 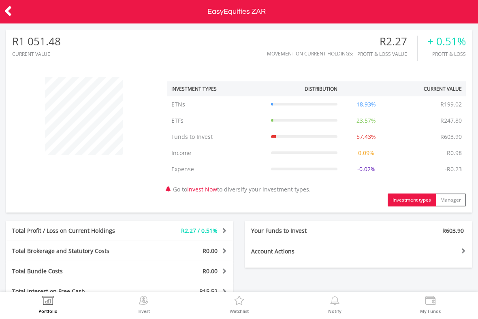 I want to click on td: 18.93%, so click(x=366, y=104).